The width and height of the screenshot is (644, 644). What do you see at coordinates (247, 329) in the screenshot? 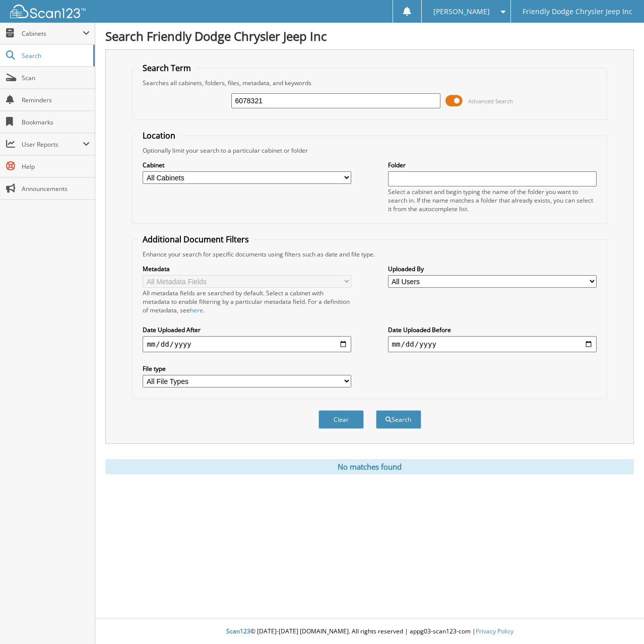
I see `label: Date Uploaded After` at bounding box center [247, 329].